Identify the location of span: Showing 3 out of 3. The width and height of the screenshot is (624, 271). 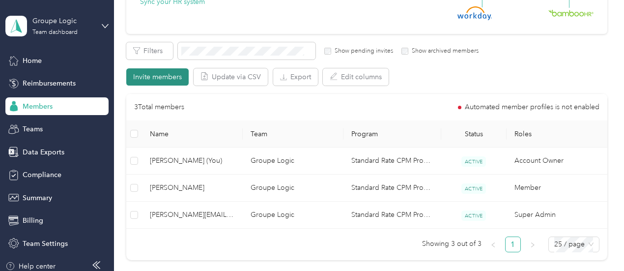
(452, 244).